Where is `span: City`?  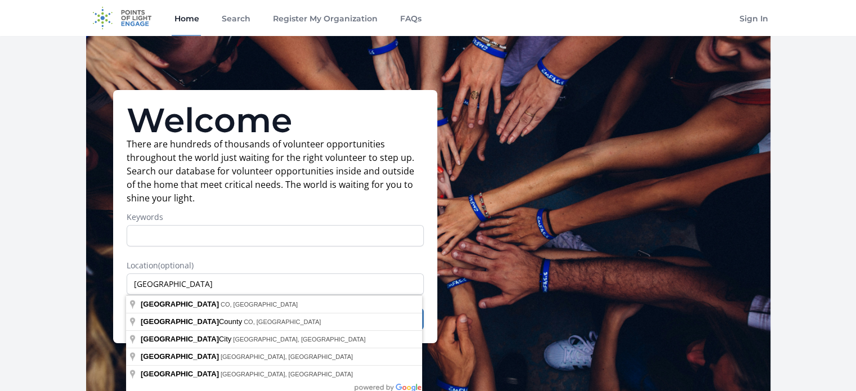
span: City is located at coordinates (187, 339).